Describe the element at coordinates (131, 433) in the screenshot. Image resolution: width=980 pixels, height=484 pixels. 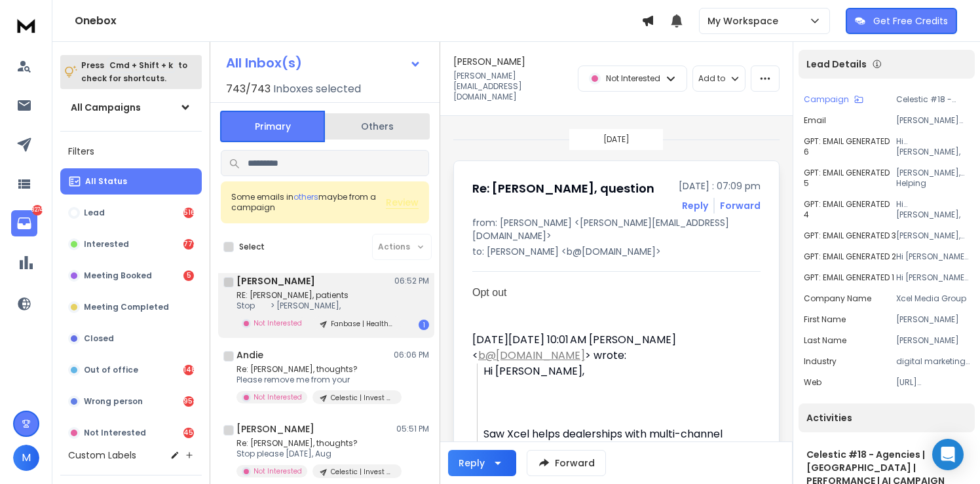
I see `button: Not Interested4543` at that location.